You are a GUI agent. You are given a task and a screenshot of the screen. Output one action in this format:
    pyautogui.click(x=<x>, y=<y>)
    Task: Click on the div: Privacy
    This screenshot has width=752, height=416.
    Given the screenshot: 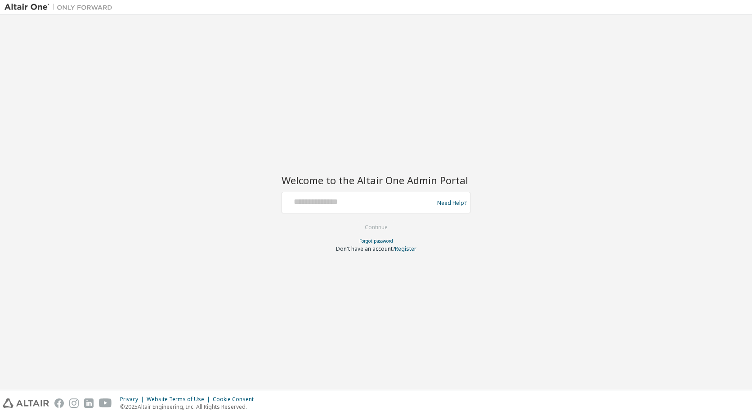 What is the action you would take?
    pyautogui.click(x=133, y=399)
    